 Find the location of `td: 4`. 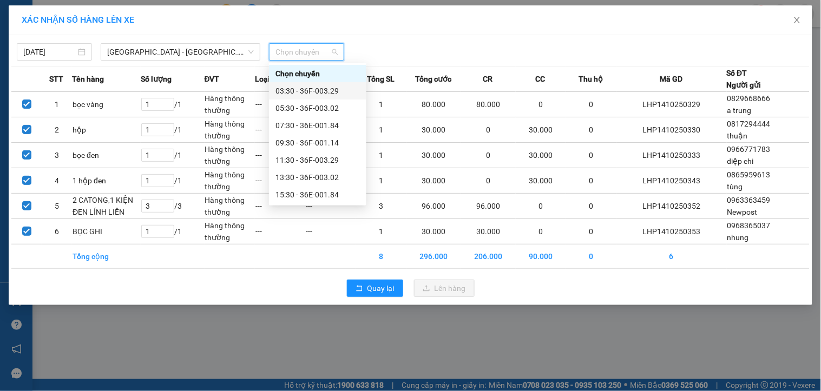

td: 4 is located at coordinates (57, 181).